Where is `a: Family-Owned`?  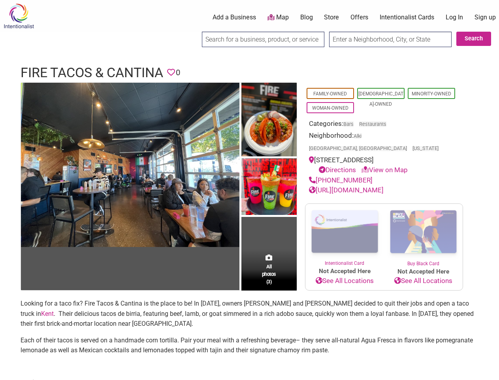
a: Family-Owned is located at coordinates (330, 94).